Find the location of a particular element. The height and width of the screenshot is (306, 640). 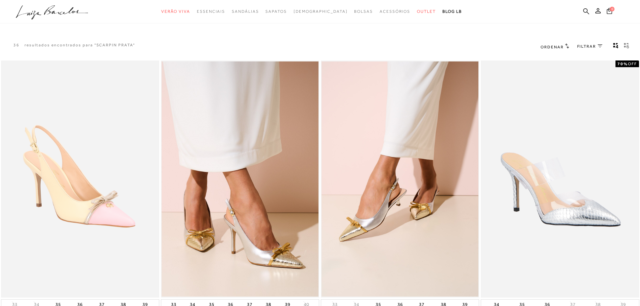

span: Ordenar is located at coordinates (552, 47).